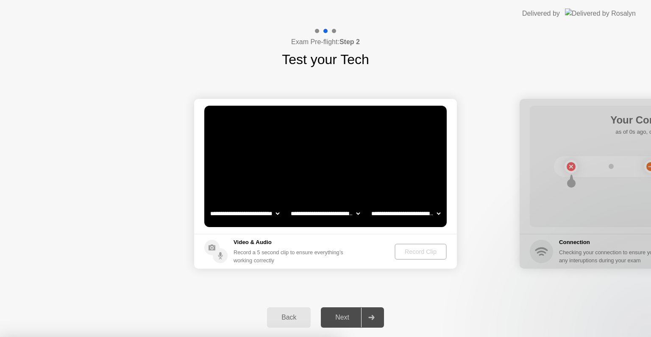 The height and width of the screenshot is (337, 651). I want to click on select: Available microphones, so click(406, 213).